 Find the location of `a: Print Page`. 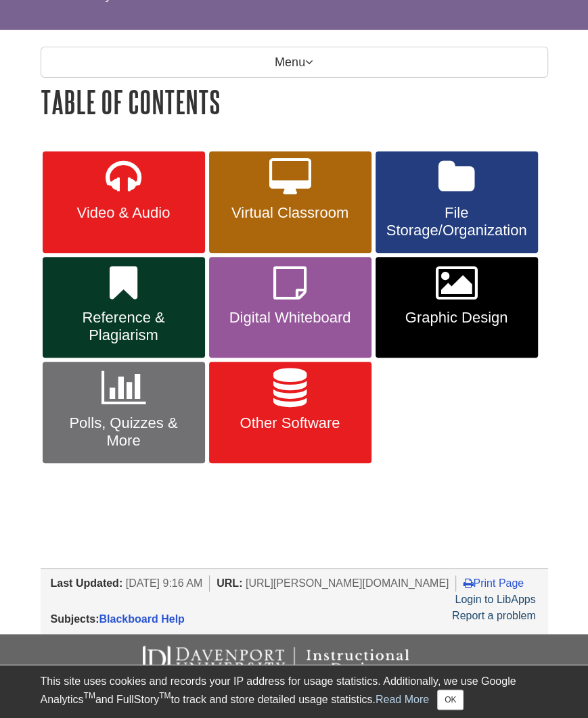

a: Print Page is located at coordinates (493, 582).